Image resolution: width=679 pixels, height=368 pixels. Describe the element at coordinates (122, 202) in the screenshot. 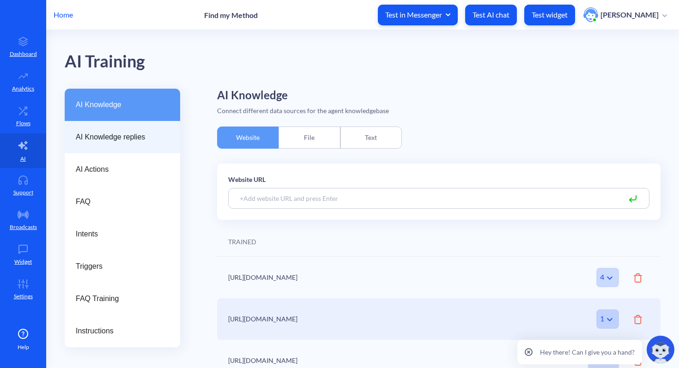

I see `a: FAQ` at that location.